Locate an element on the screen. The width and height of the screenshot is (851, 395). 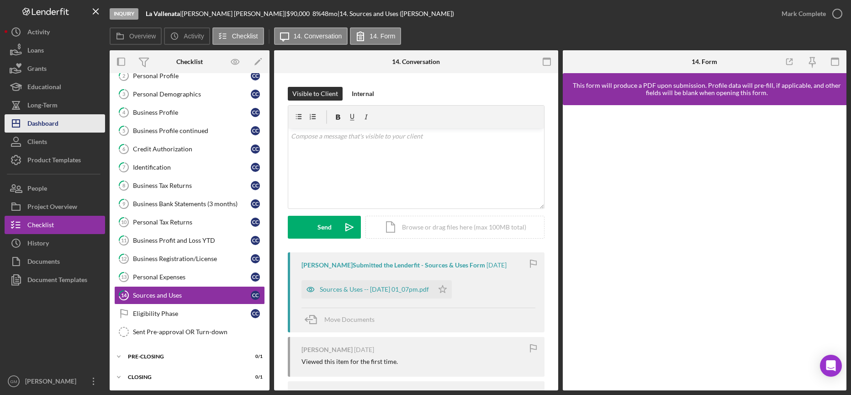
div: 14. Form is located at coordinates (704, 62).